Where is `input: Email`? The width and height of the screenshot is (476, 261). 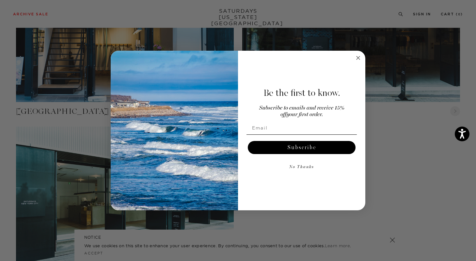
input: Email is located at coordinates (302, 128).